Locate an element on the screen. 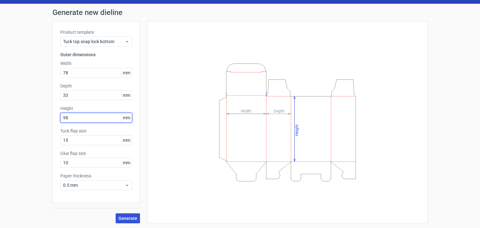 This screenshot has height=228, width=480. tspan: Depth is located at coordinates (279, 111).